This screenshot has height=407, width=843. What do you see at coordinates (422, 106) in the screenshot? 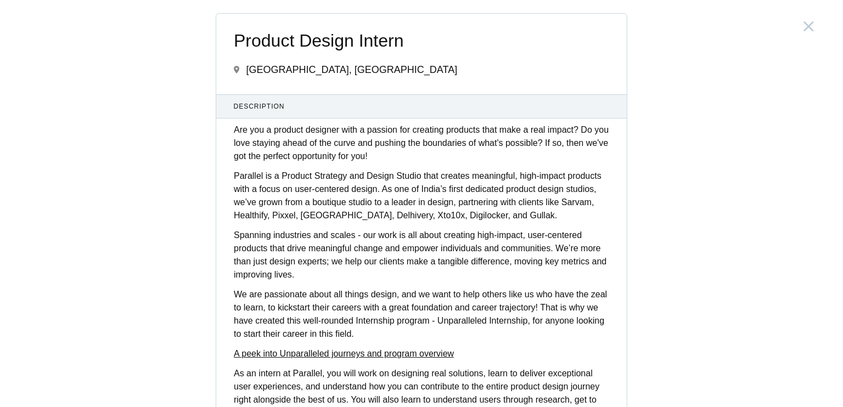
I see `span: Description` at bounding box center [422, 106].